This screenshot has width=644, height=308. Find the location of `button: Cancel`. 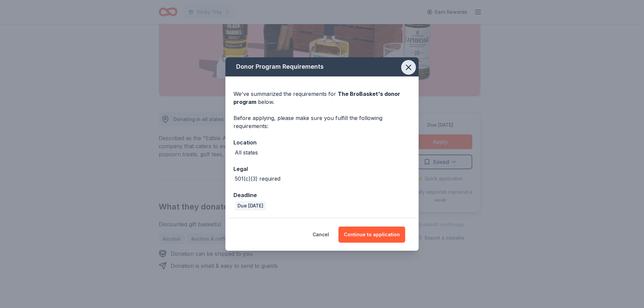

button: Cancel is located at coordinates (321, 235).